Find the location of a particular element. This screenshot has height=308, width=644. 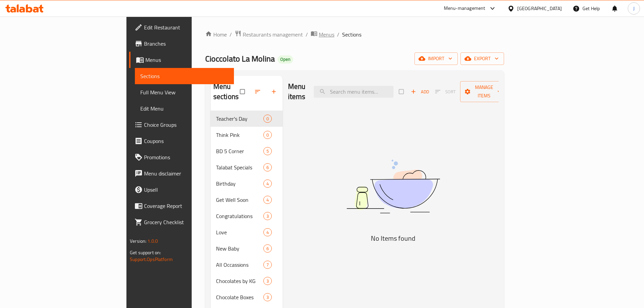

div: Think Pink is located at coordinates (240, 135).